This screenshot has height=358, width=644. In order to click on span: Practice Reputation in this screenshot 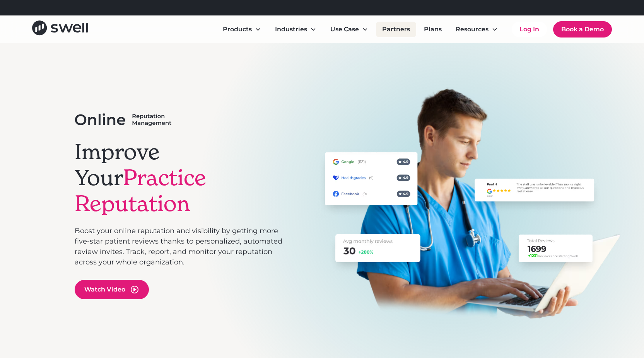, I will do `click(140, 190)`.